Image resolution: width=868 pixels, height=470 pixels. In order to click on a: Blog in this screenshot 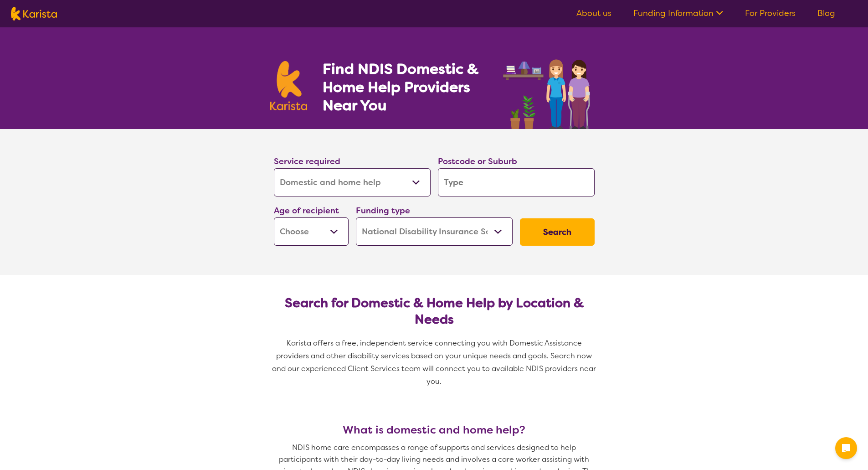, I will do `click(826, 13)`.